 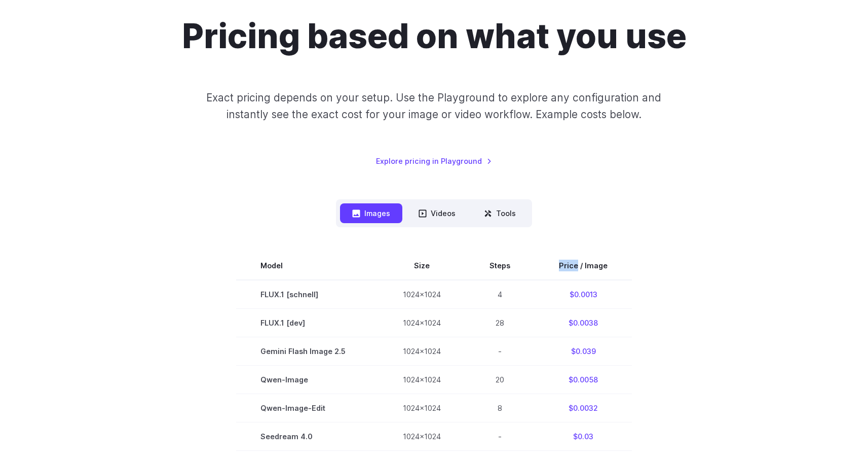 What do you see at coordinates (499, 266) in the screenshot?
I see `th: Steps` at bounding box center [499, 266].